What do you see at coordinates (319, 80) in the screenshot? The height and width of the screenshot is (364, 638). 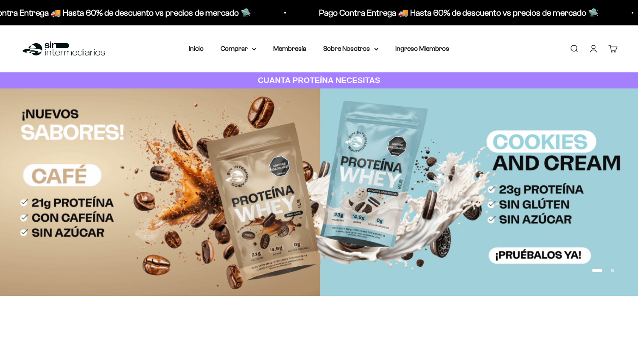 I see `strong: CUANTA PROTEÍNA NECESITAS` at bounding box center [319, 80].